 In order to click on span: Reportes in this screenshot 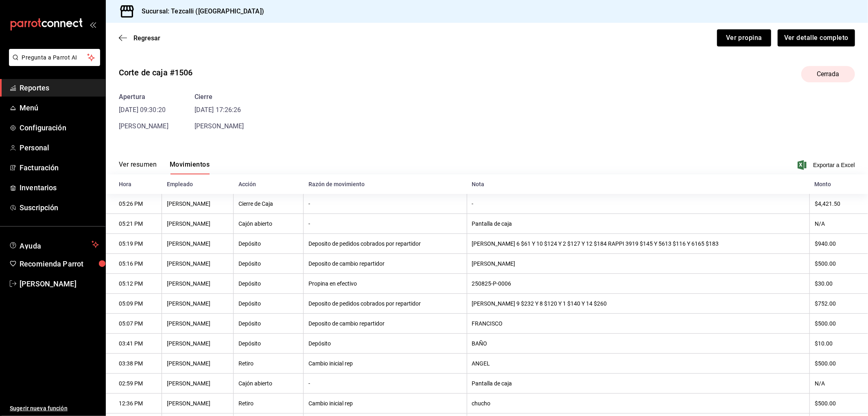, I will do `click(59, 87)`.